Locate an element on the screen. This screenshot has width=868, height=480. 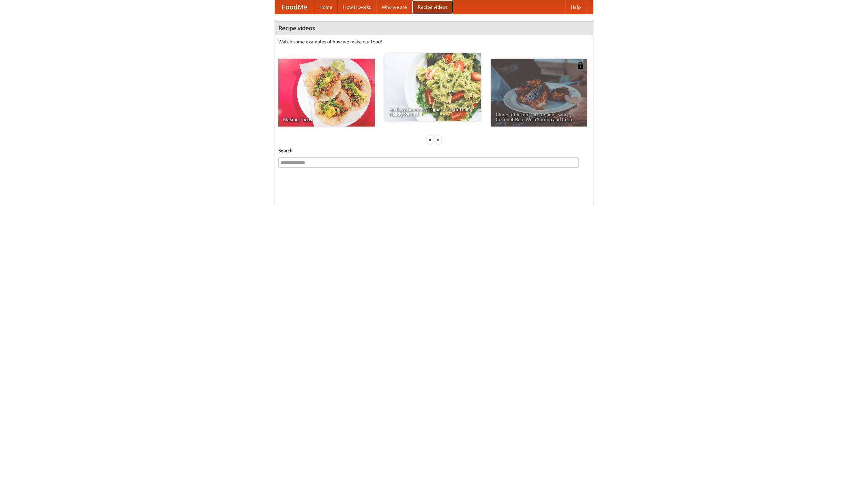
a: Help is located at coordinates (576, 7).